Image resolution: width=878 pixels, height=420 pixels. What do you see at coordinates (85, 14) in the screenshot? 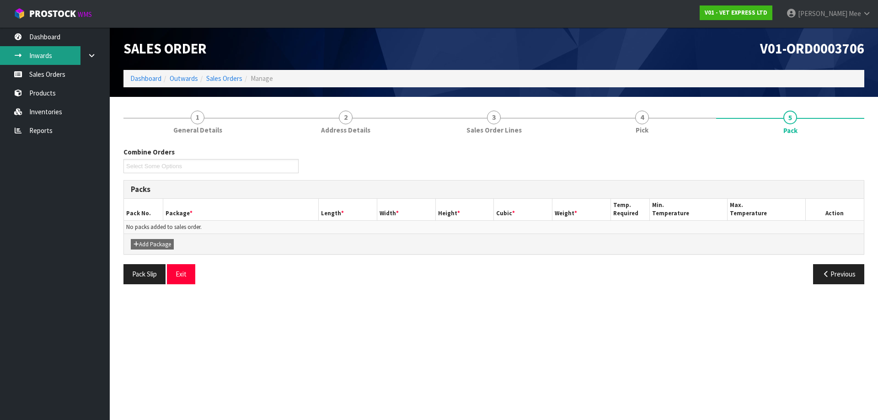
I see `small: WMS` at bounding box center [85, 14].